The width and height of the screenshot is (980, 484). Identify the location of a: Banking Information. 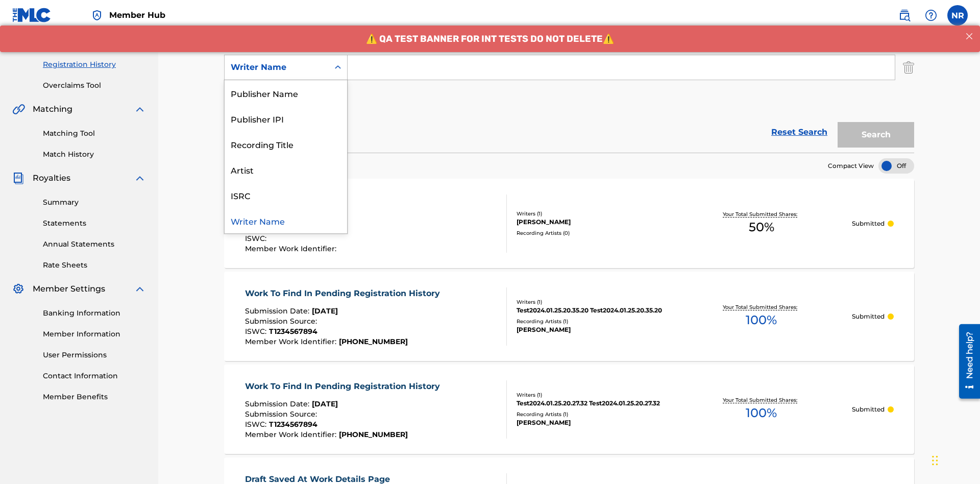
(94, 313).